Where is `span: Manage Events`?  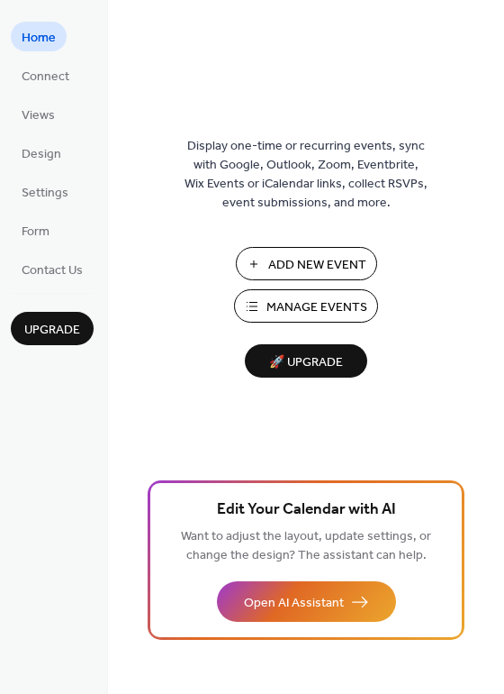 span: Manage Events is located at coordinates (317, 307).